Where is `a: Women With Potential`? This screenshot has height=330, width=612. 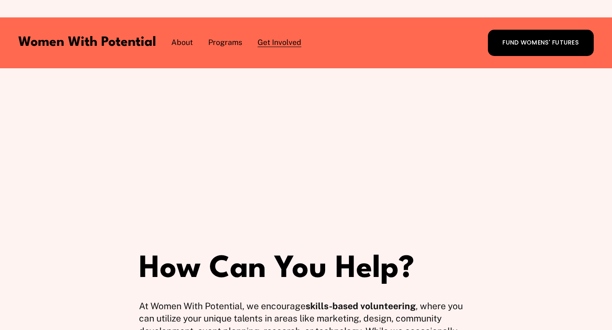
a: Women With Potential is located at coordinates (87, 42).